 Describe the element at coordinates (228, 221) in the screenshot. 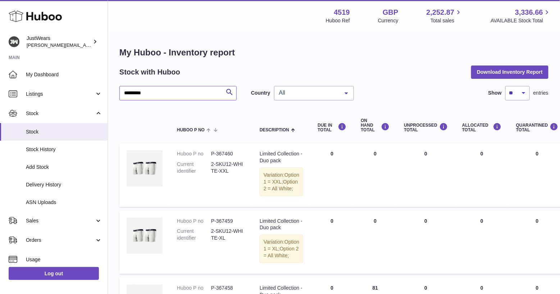

I see `dd: P-367459` at that location.